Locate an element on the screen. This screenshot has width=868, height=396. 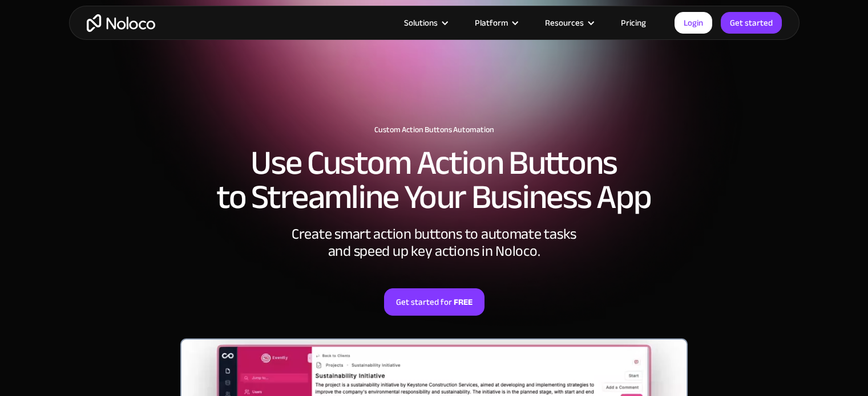
h2: Use Custom Action Buttons to Streamline Your Business App is located at coordinates (435, 180).